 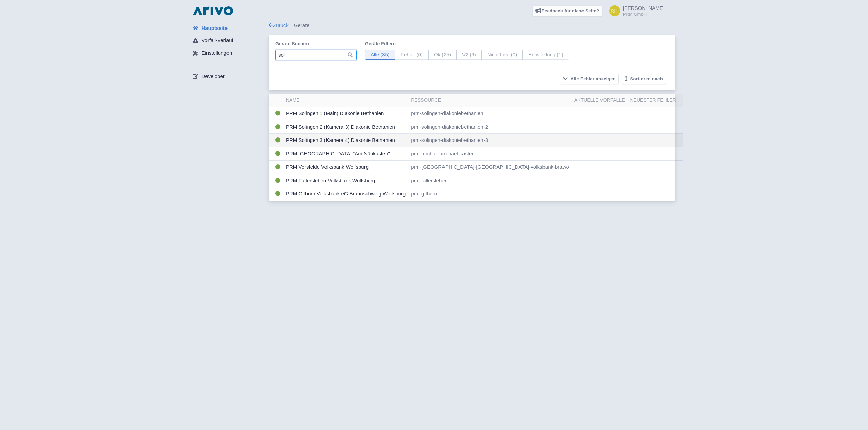 I want to click on span: Entwicklung (1), so click(x=545, y=55).